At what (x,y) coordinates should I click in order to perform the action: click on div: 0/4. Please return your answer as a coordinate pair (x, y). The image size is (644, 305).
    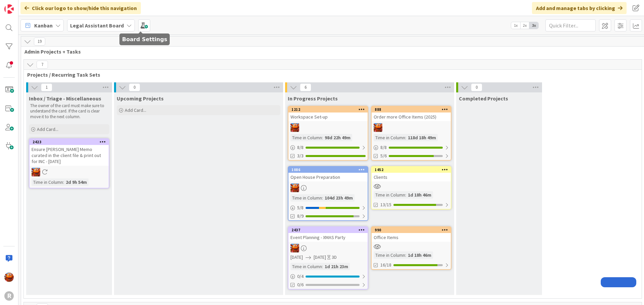
    Looking at the image, I should click on (328, 276).